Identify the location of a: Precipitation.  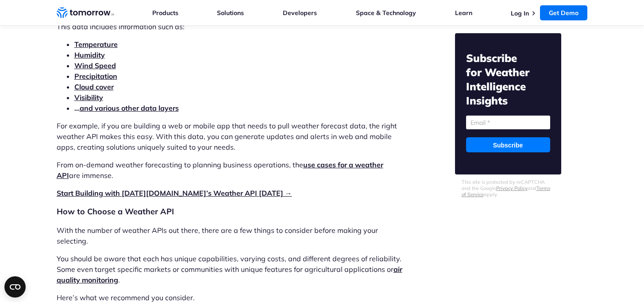
(96, 76).